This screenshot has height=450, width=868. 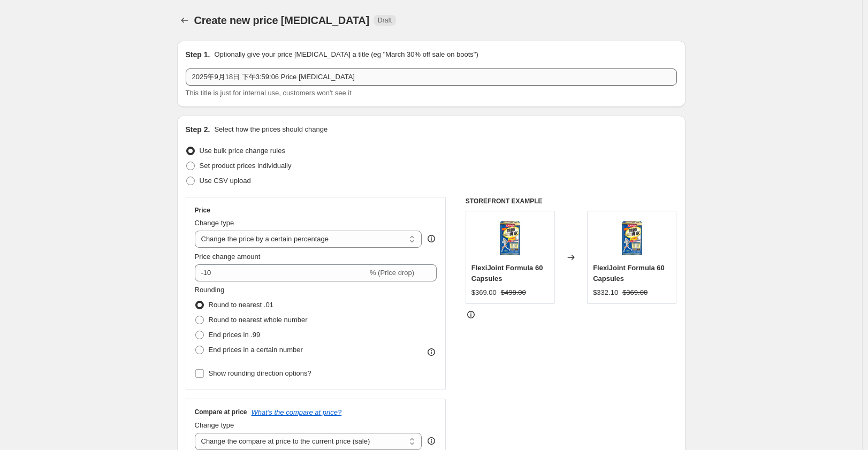 I want to click on span: End prices in a certain number, so click(x=256, y=349).